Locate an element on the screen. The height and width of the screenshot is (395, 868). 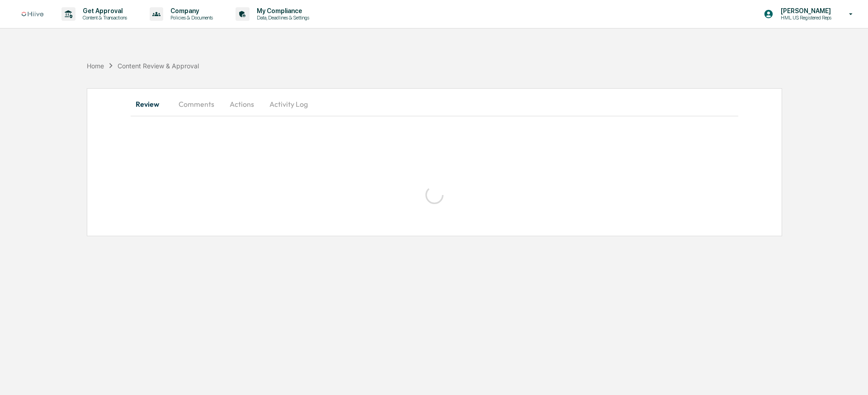
div: secondary tabs example is located at coordinates (434, 104).